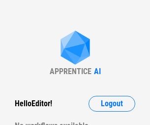 The width and height of the screenshot is (150, 125). What do you see at coordinates (98, 71) in the screenshot?
I see `div: AI` at bounding box center [98, 71].